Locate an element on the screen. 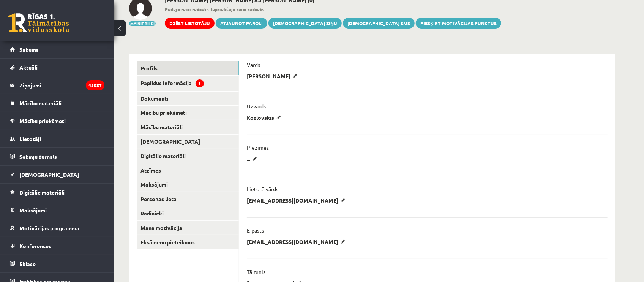  a: Sekmju žurnāls is located at coordinates (57, 157).